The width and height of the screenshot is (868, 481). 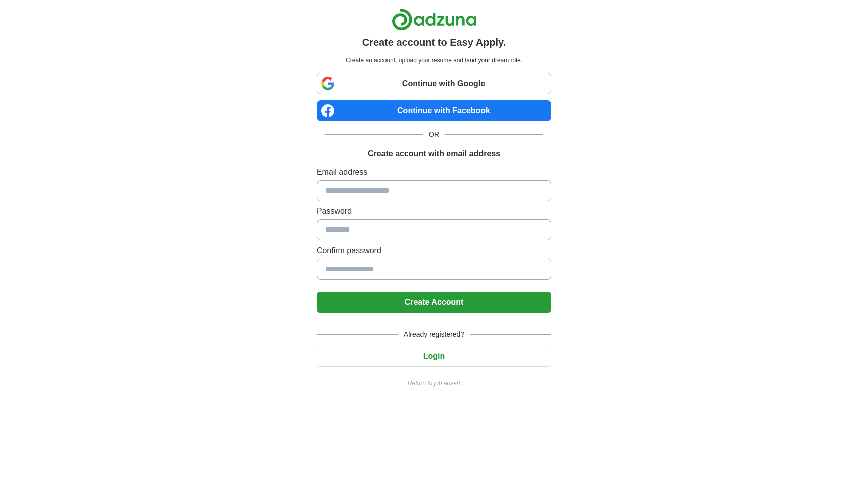 What do you see at coordinates (434, 135) in the screenshot?
I see `span: OR` at bounding box center [434, 135].